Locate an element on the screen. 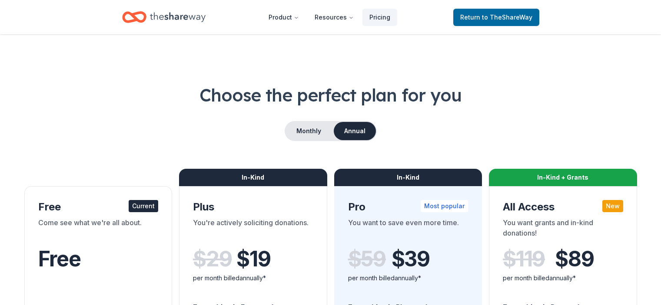 The height and width of the screenshot is (305, 661). a: Returnto TheShareWay is located at coordinates (496, 17).